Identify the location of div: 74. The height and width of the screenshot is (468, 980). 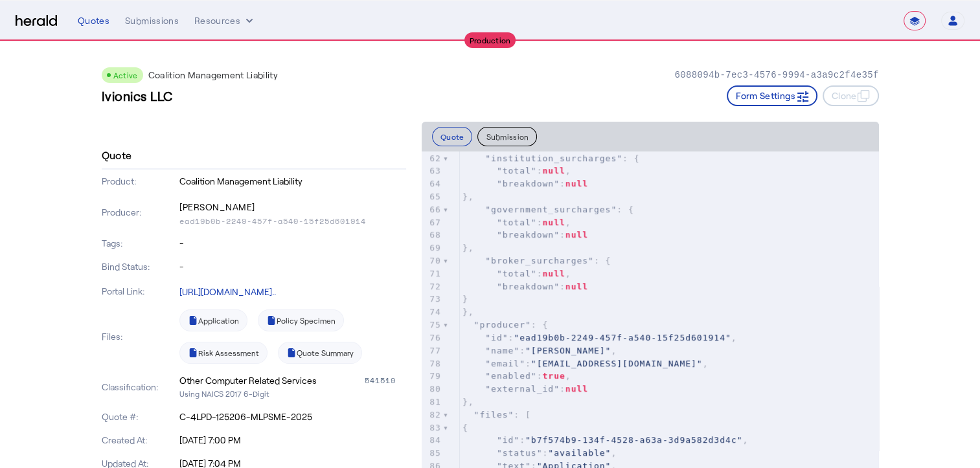
(432, 312).